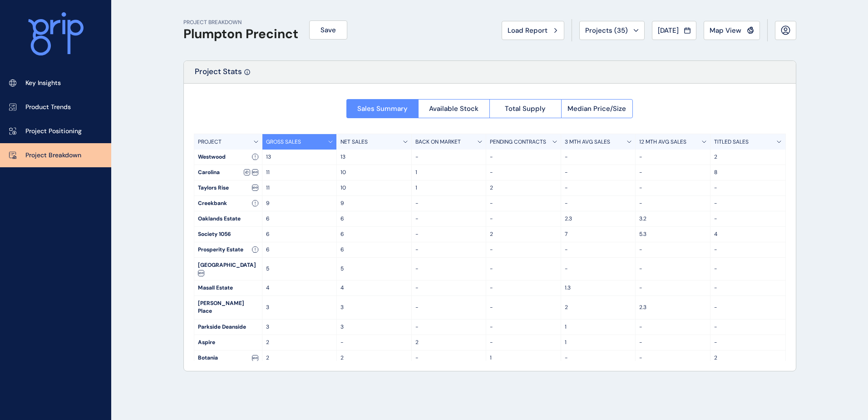 This screenshot has height=420, width=868. I want to click on p: 2.3, so click(598, 218).